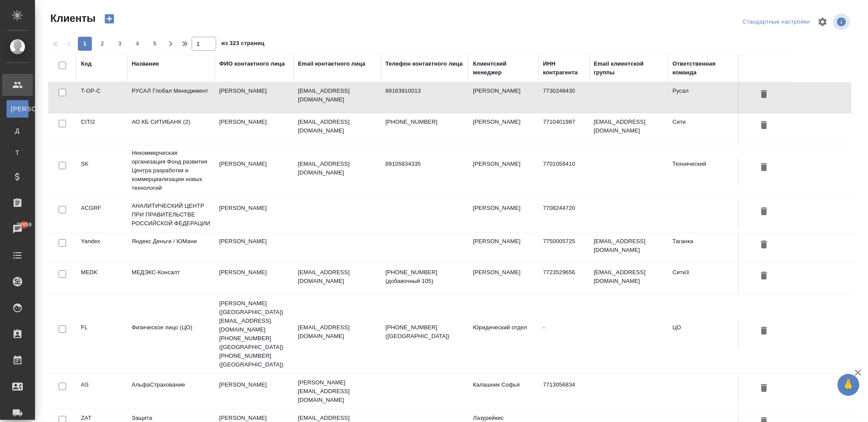 The width and height of the screenshot is (868, 422). What do you see at coordinates (110, 19) in the screenshot?
I see `button: Создать` at bounding box center [110, 19].